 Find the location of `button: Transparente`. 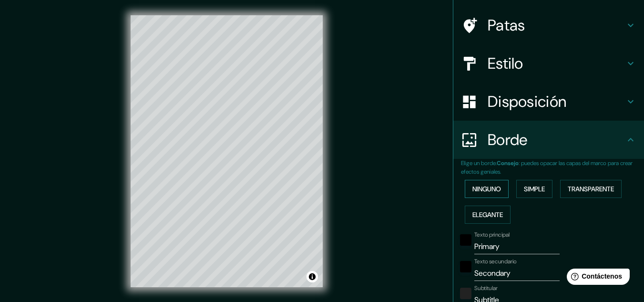

button: Transparente is located at coordinates (590, 189).